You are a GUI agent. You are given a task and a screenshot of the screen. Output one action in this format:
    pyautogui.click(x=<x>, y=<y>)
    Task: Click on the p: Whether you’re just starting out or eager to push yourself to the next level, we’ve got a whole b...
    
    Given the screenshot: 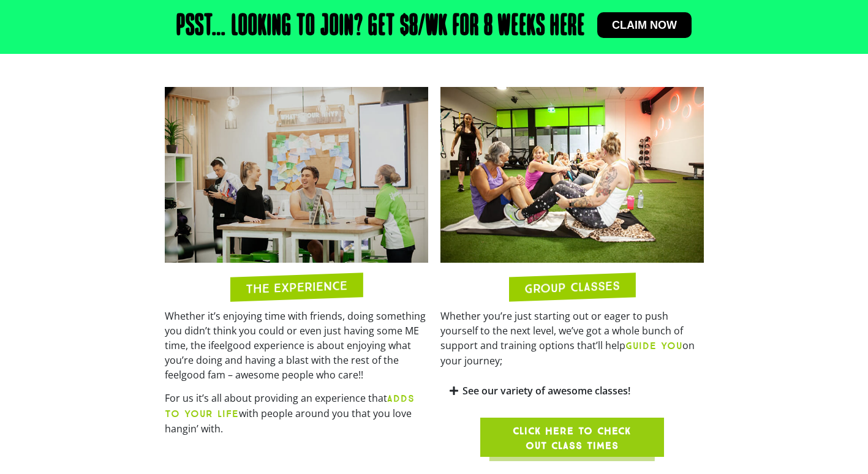 What is the action you would take?
    pyautogui.click(x=572, y=338)
    